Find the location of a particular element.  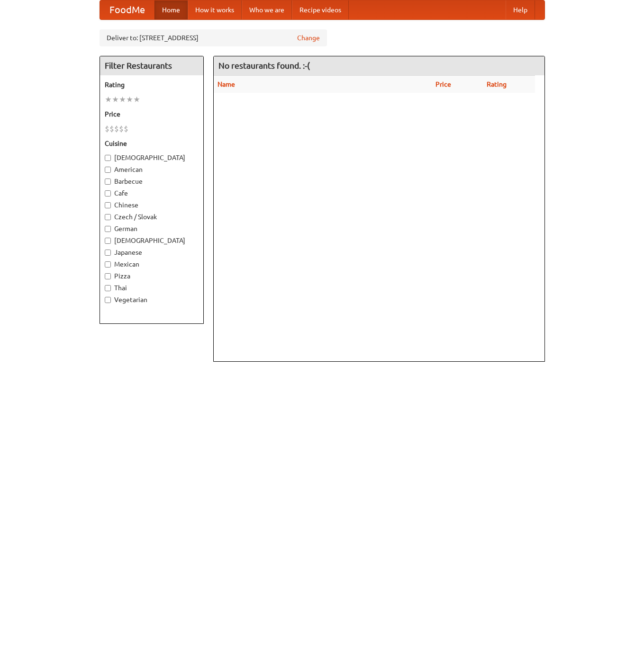

input: German is located at coordinates (108, 229).